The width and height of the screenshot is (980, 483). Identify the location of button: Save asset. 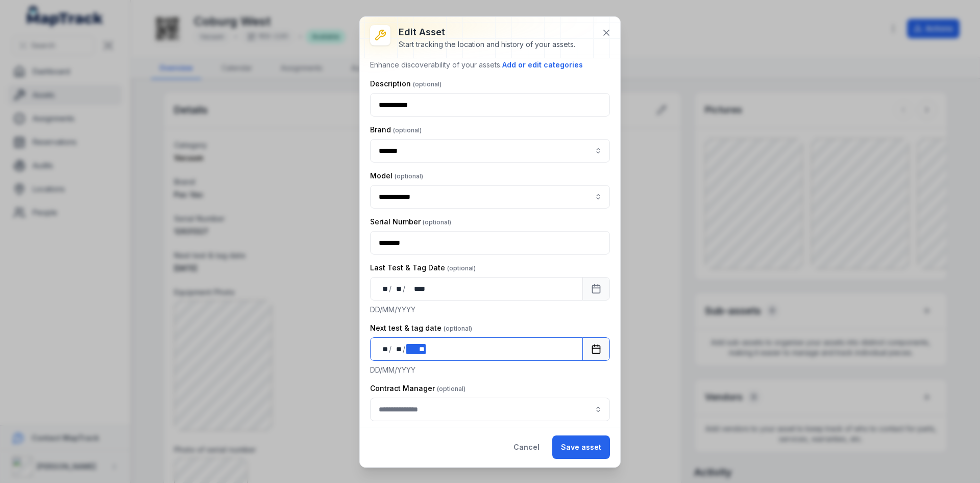
(581, 447).